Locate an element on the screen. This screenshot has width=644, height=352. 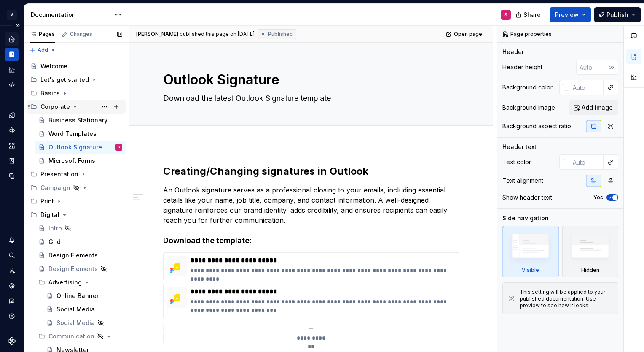
div: Components is located at coordinates (12, 130).